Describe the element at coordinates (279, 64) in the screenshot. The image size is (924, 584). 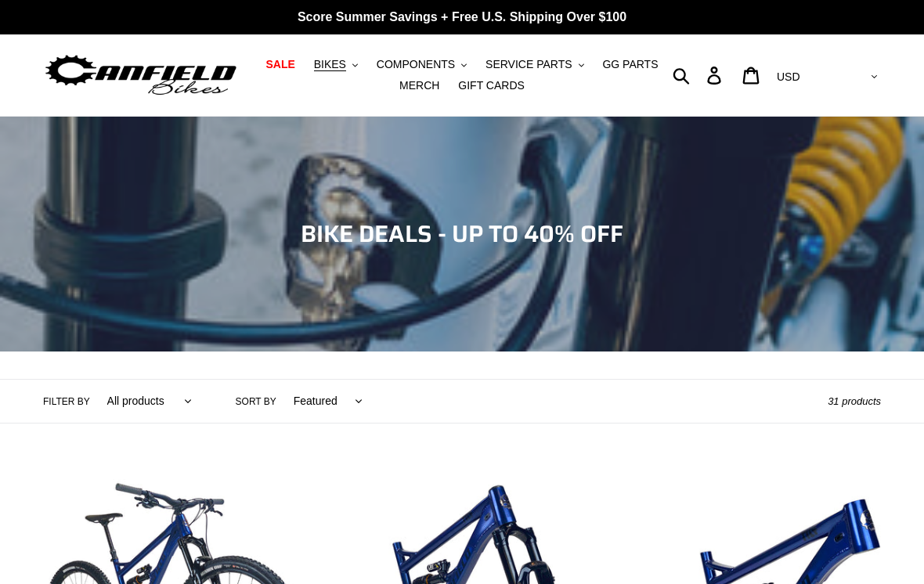
I see `span: SALE` at that location.